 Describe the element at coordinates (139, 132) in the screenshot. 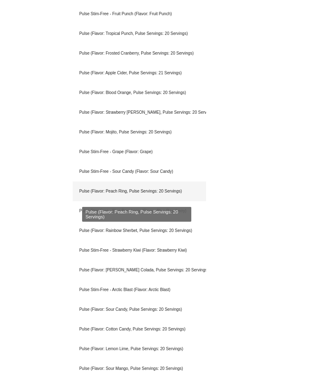

I see `div: Pulse (Flavor: Mojito, Pulse Servings: 20 Servings)` at that location.